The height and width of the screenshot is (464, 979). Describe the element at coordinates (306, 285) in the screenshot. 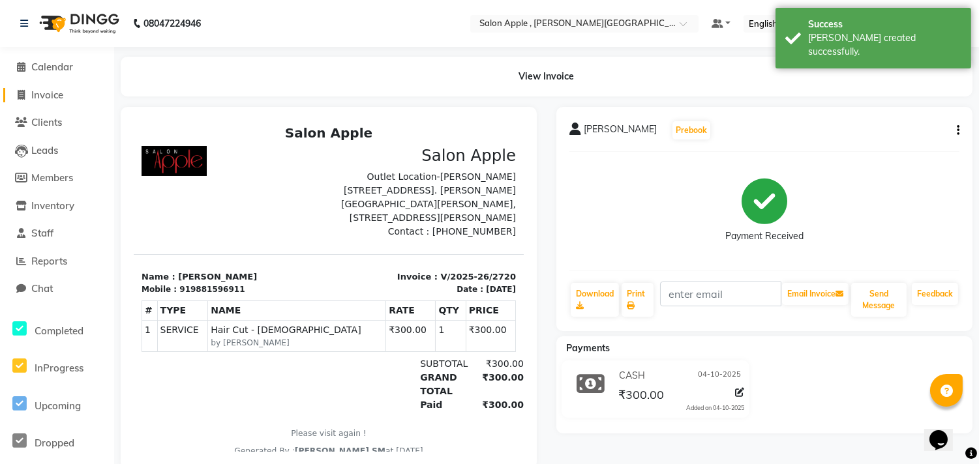

I see `div: Paid` at that location.